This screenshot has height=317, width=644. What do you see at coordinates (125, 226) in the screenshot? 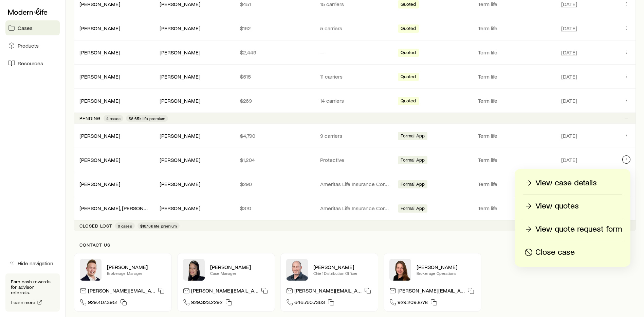
I see `span: 8 cases` at bounding box center [125, 226].